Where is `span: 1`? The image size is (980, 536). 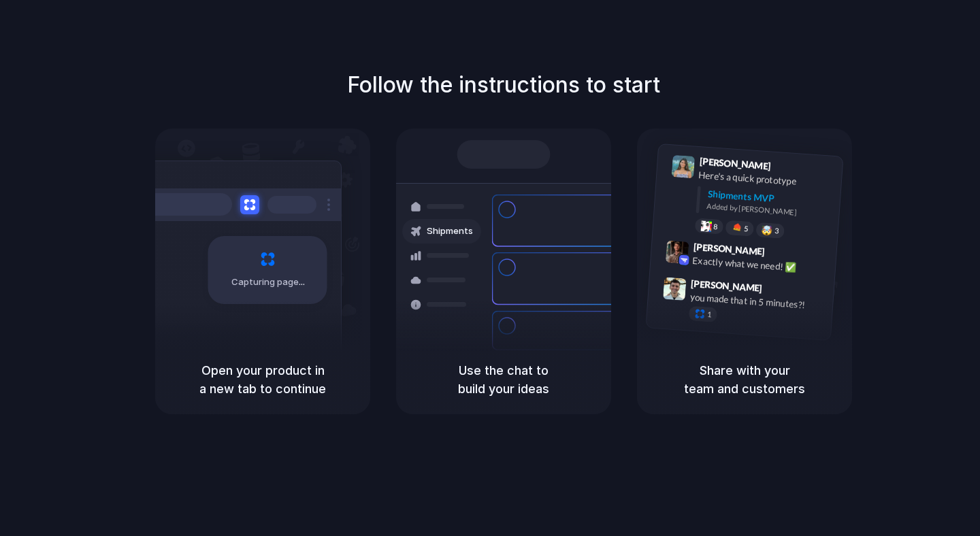 span: 1 is located at coordinates (710, 313).